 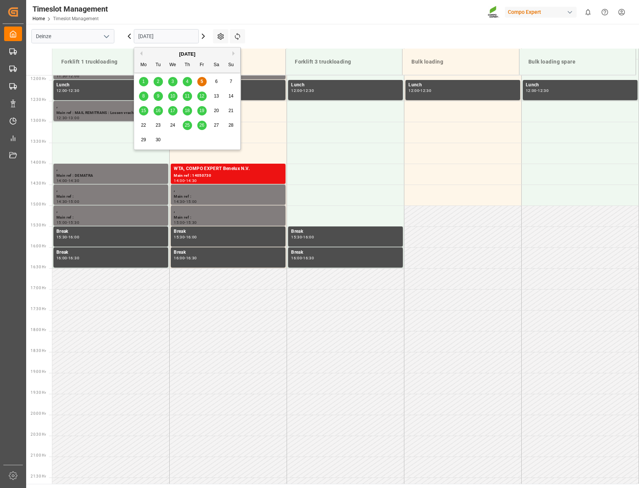 What do you see at coordinates (216, 96) in the screenshot?
I see `span: 13` at bounding box center [216, 96].